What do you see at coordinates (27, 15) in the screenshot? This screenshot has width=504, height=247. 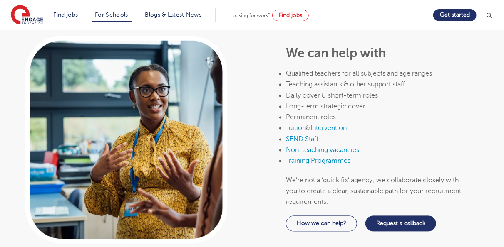 I see `img: Engage Education` at bounding box center [27, 15].